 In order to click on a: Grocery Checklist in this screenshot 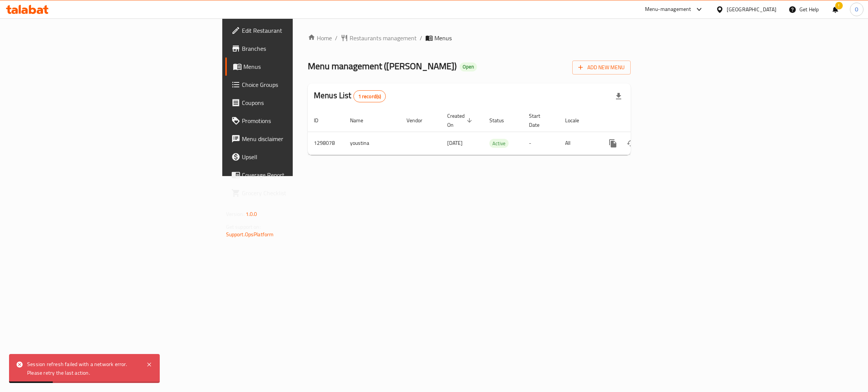, I will do `click(296, 193)`.